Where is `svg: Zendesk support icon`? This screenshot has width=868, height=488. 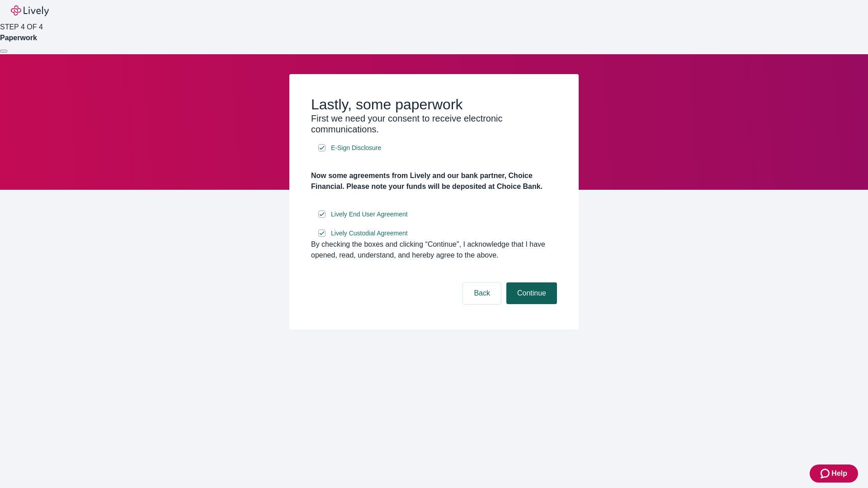 svg: Zendesk support icon is located at coordinates (826, 473).